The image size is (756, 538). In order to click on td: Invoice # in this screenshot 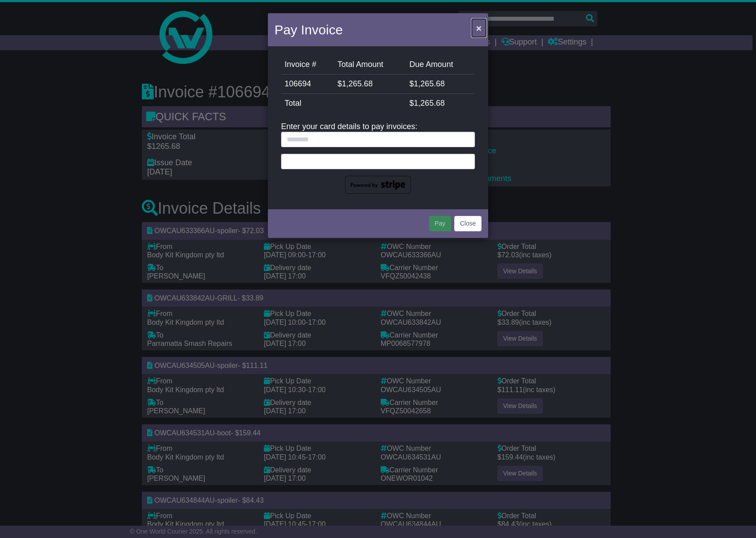, I will do `click(308, 65)`.